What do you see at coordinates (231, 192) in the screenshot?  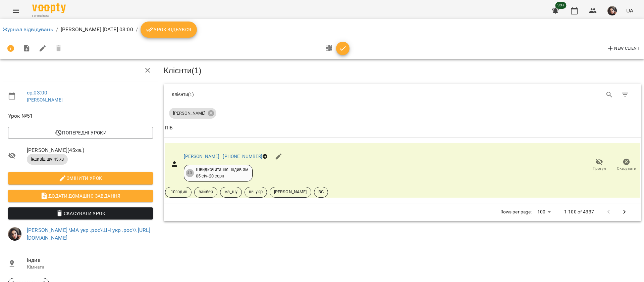 I see `span: ма_шу` at bounding box center [231, 192].